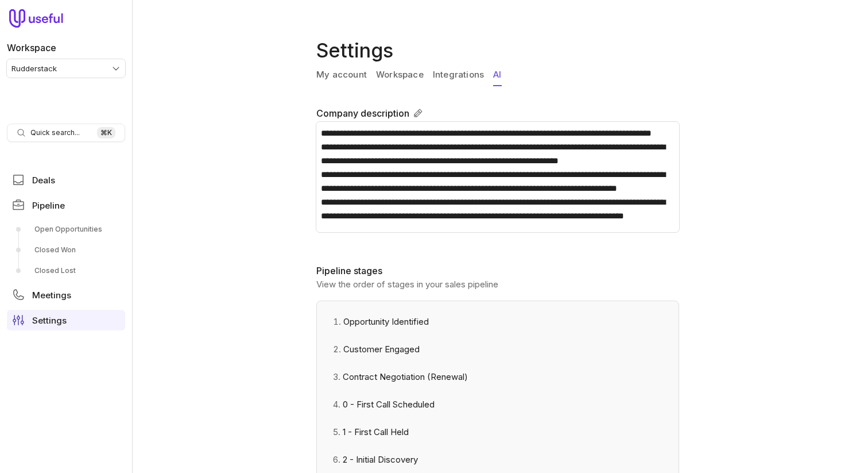 The height and width of the screenshot is (473, 868). Describe the element at coordinates (66, 229) in the screenshot. I see `a: Open Opportunities` at that location.